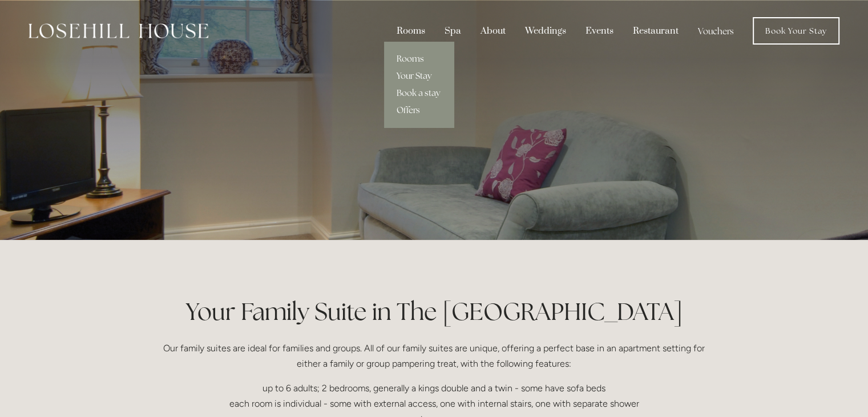  Describe the element at coordinates (546, 31) in the screenshot. I see `div: Weddings` at that location.